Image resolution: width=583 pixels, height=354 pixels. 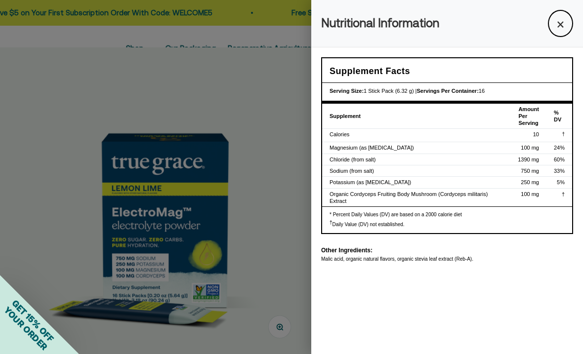 I want to click on span: Other Ingredients:, so click(x=347, y=250).